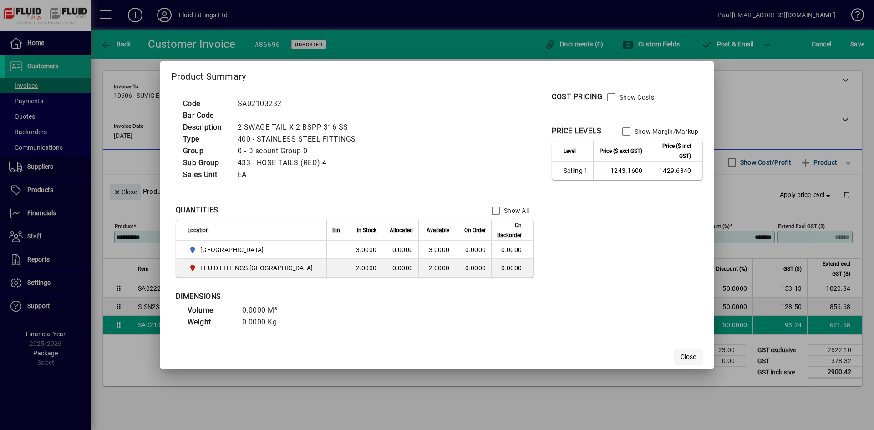 Image resolution: width=874 pixels, height=430 pixels. I want to click on button: Close, so click(688, 357).